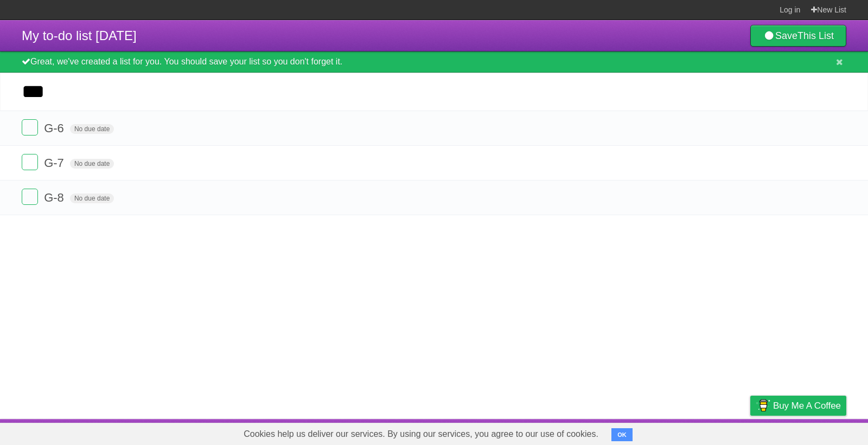 The width and height of the screenshot is (868, 445). What do you see at coordinates (55, 163) in the screenshot?
I see `span: G-7` at bounding box center [55, 163].